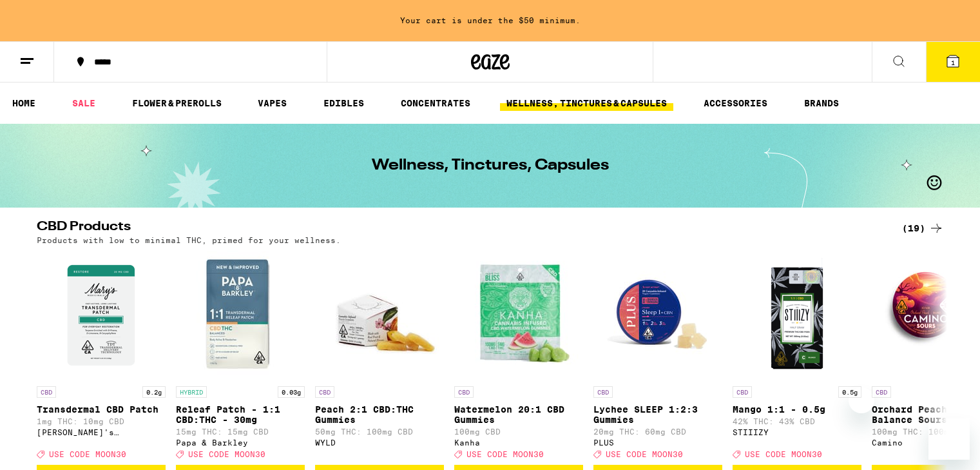  Describe the element at coordinates (459, 228) in the screenshot. I see `h2: CBD Products` at that location.